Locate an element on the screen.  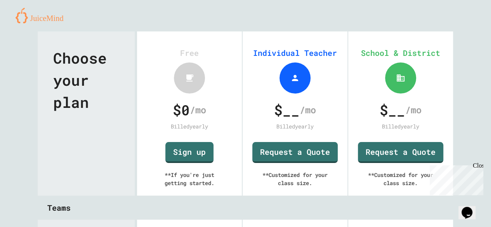
img: logo-orange.svg is located at coordinates (42, 16).